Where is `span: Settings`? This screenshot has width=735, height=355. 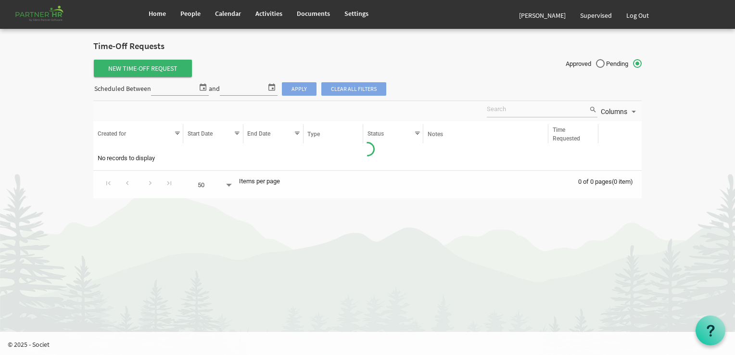
span: Settings is located at coordinates (356, 13).